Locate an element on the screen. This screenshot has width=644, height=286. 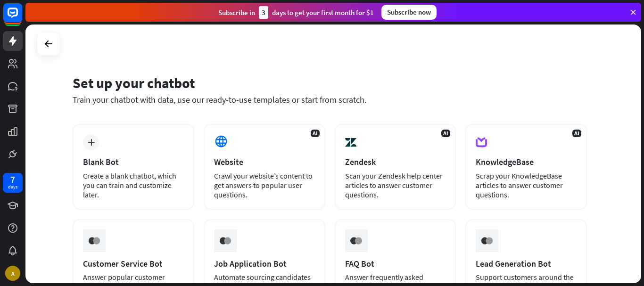
div: A is located at coordinates (13, 273).